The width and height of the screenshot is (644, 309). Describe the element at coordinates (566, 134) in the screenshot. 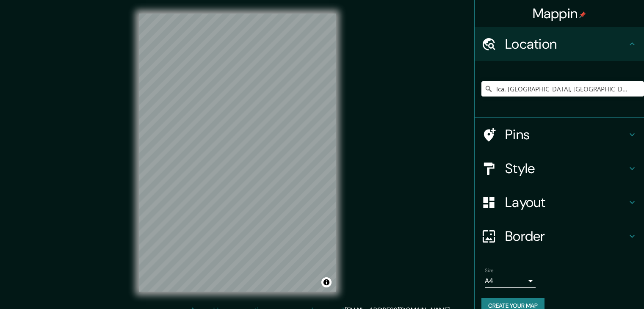

I see `h4: Pins` at that location.